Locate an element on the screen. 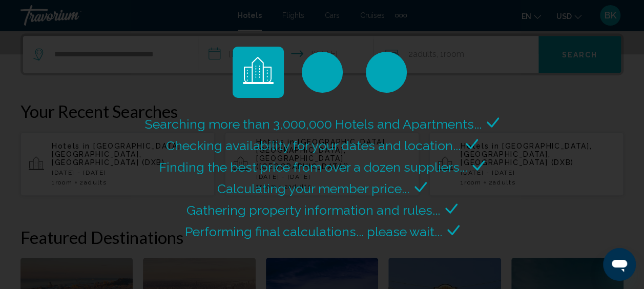 This screenshot has width=644, height=289. span: Performing final calculations... please wait... is located at coordinates (313, 231).